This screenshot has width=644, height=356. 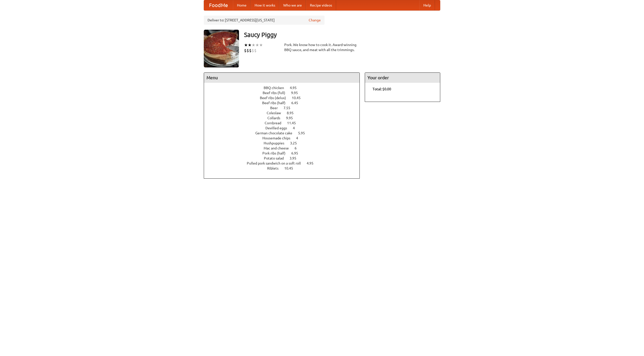 What do you see at coordinates (276, 103) in the screenshot?
I see `span: Beef ribs (half)` at bounding box center [276, 103].